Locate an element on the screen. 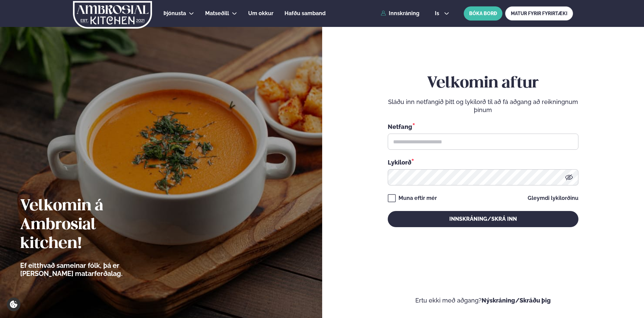 Image resolution: width=644 pixels, height=318 pixels. h2: Velkomin aftur is located at coordinates (483, 83).